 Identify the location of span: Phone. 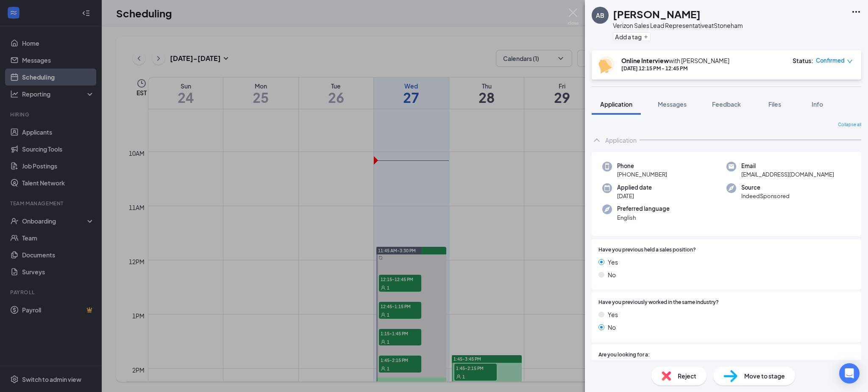
(642, 166).